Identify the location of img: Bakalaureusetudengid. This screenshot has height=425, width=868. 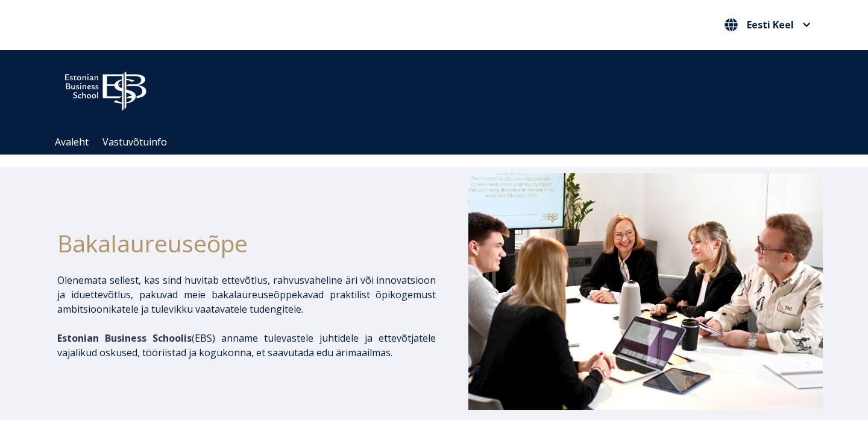
(646, 291).